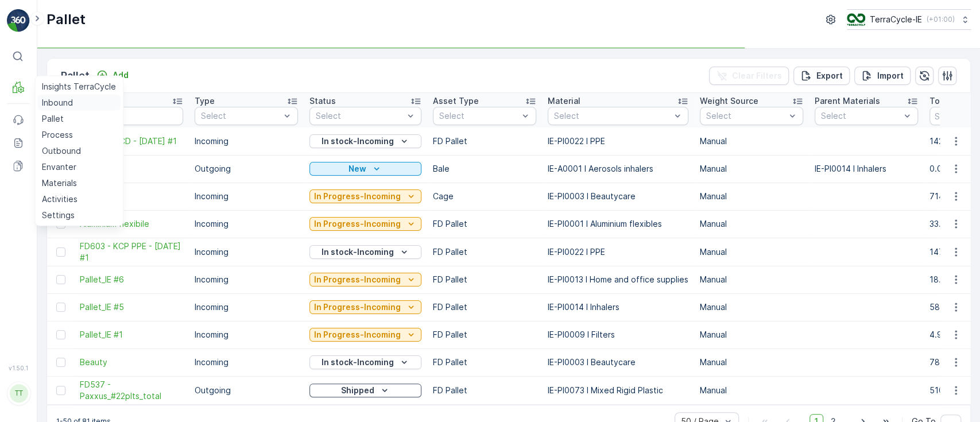 Image resolution: width=980 pixels, height=422 pixels. I want to click on a: Aluminium flexibile, so click(132, 224).